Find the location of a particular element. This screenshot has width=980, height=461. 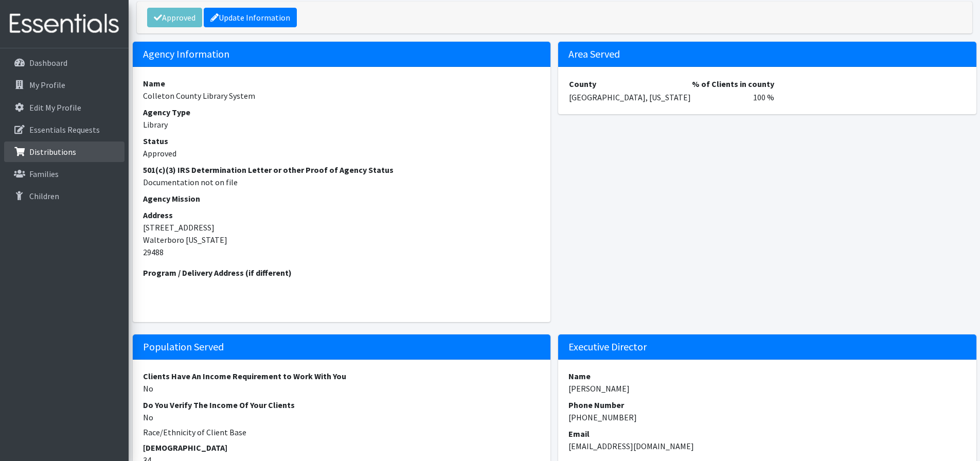

dt: Status is located at coordinates (342, 141).